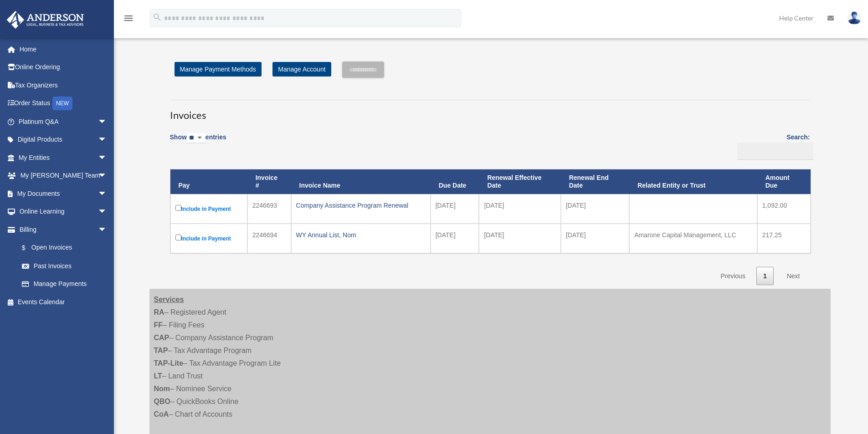 The height and width of the screenshot is (434, 868). I want to click on strong: Nom, so click(162, 388).